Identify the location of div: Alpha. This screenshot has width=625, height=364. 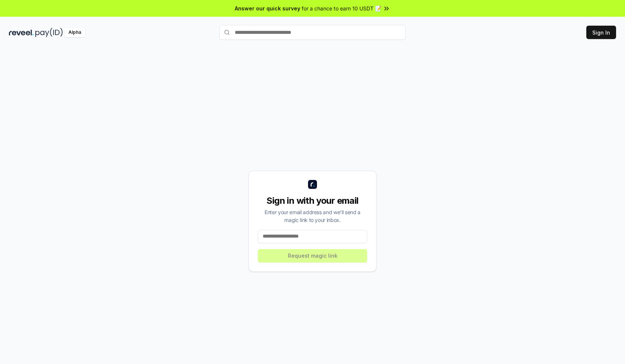
(75, 32).